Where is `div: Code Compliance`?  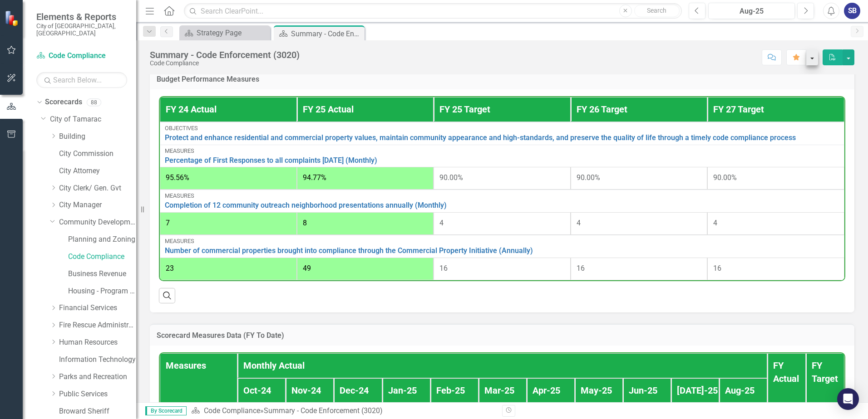 div: Code Compliance is located at coordinates (225, 63).